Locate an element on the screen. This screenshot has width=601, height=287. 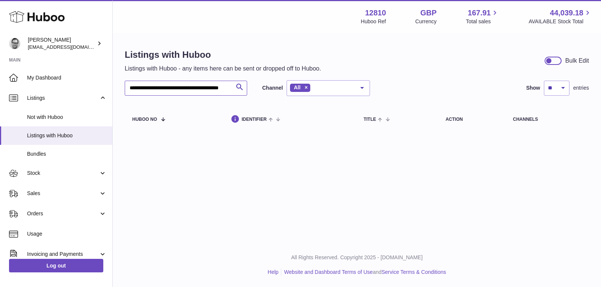
li: and is located at coordinates (363, 272).